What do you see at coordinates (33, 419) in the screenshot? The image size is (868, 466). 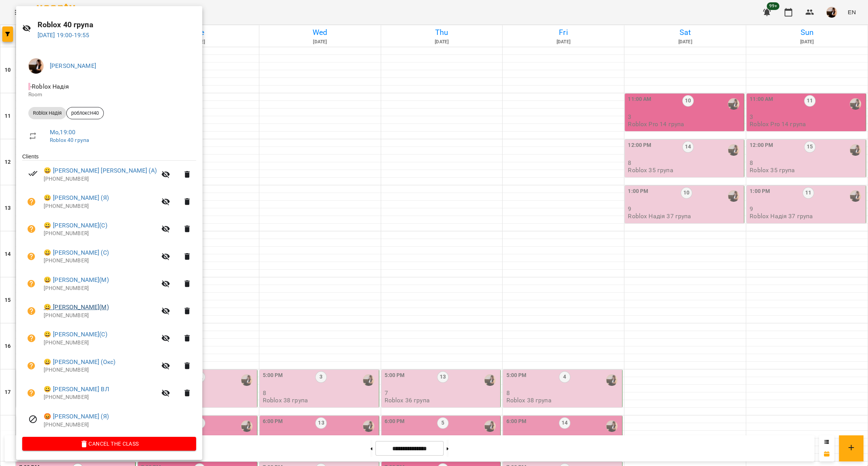 I see `svg: Visit canceled` at bounding box center [33, 419].